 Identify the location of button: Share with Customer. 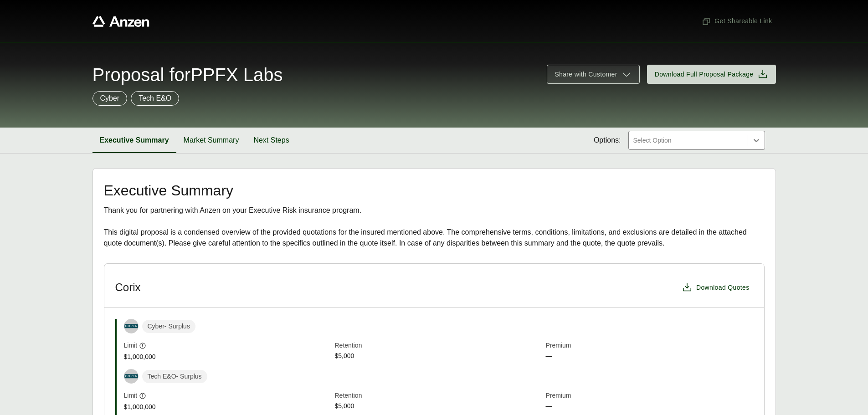
(592, 74).